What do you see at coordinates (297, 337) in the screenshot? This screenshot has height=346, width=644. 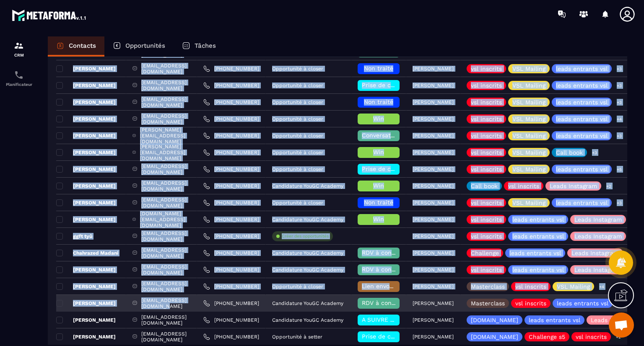 I see `p: Opportunité à setter` at bounding box center [297, 337].